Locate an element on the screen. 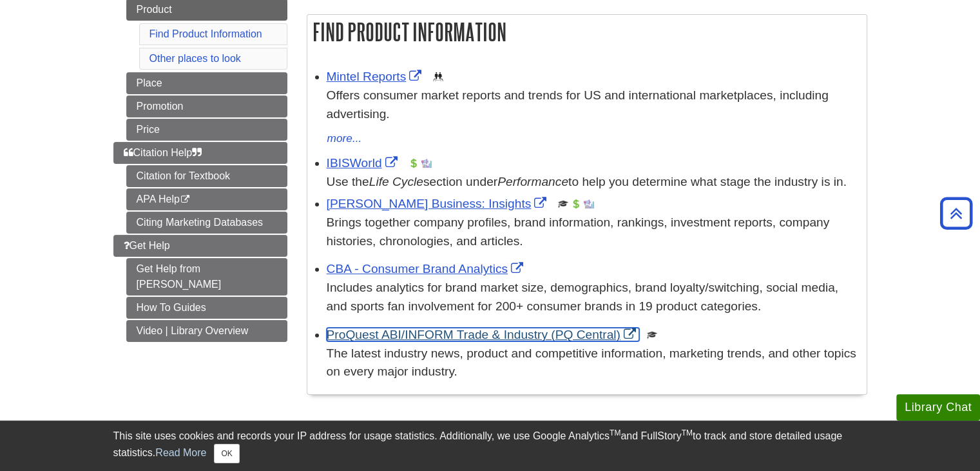 This screenshot has height=471, width=980. i: Life Cycle is located at coordinates (397, 181).